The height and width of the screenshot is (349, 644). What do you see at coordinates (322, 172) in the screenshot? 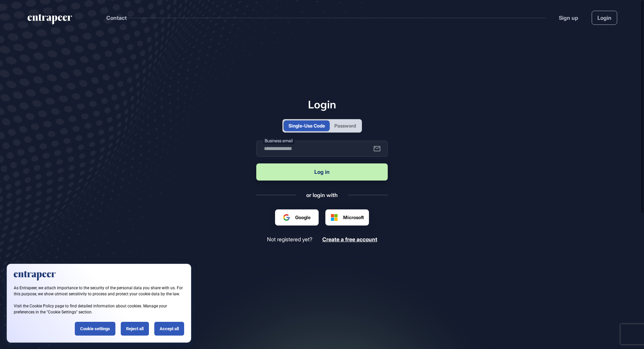
I see `button: Log in` at bounding box center [322, 172].